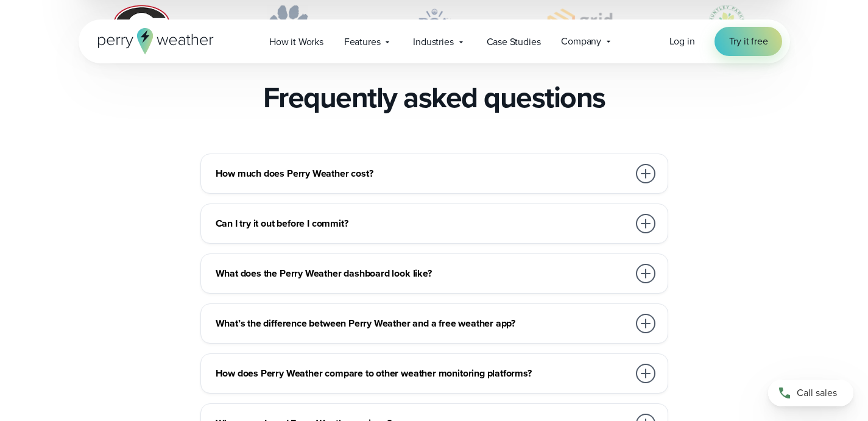 The width and height of the screenshot is (868, 421). What do you see at coordinates (817, 393) in the screenshot?
I see `span: Call sales` at bounding box center [817, 393].